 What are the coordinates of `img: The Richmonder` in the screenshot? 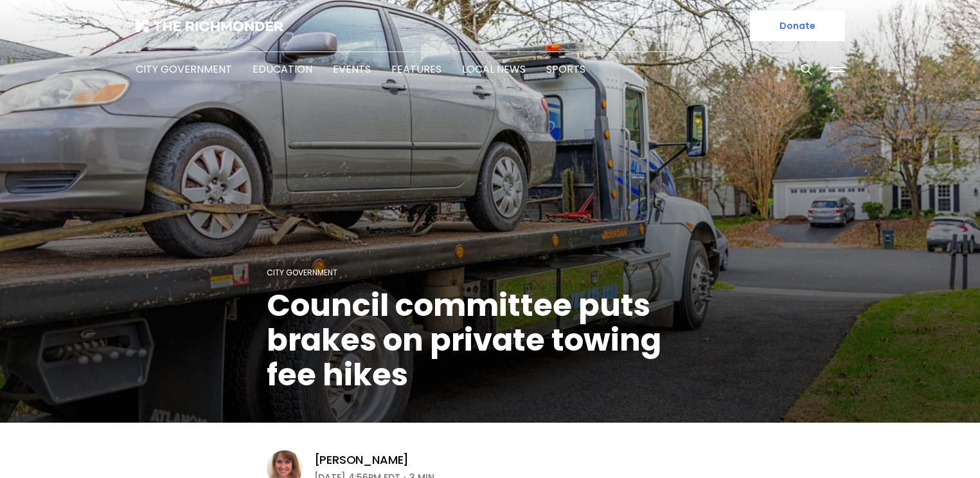 It's located at (210, 25).